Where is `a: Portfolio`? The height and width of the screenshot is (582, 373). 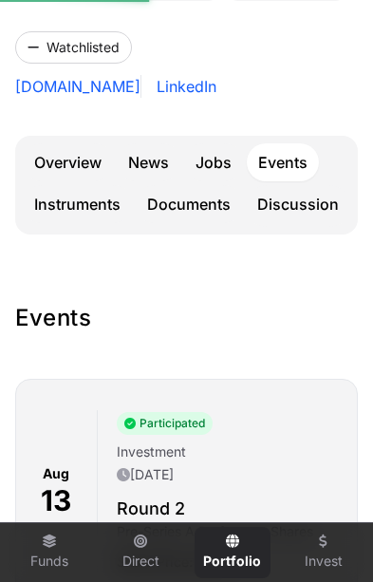 a: Portfolio is located at coordinates (233, 553).